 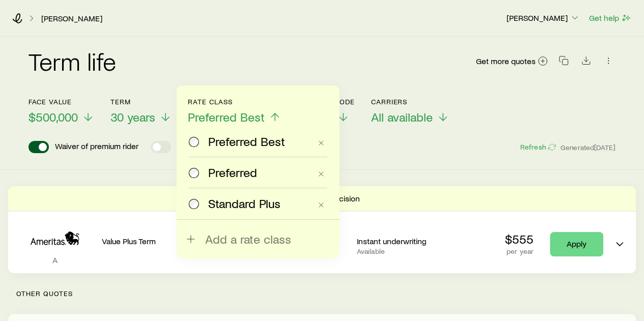 What do you see at coordinates (61, 111) in the screenshot?
I see `button: Face value$500,000` at bounding box center [61, 111].